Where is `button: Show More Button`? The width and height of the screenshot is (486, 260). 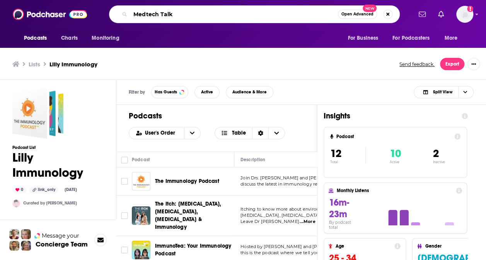
button: Show More Button is located at coordinates (473, 64).